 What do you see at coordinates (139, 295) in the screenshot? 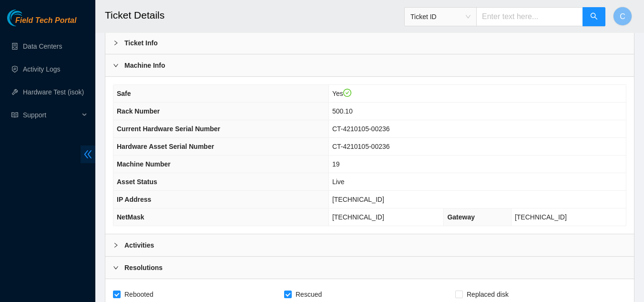
I see `span: Rebooted` at bounding box center [139, 295].